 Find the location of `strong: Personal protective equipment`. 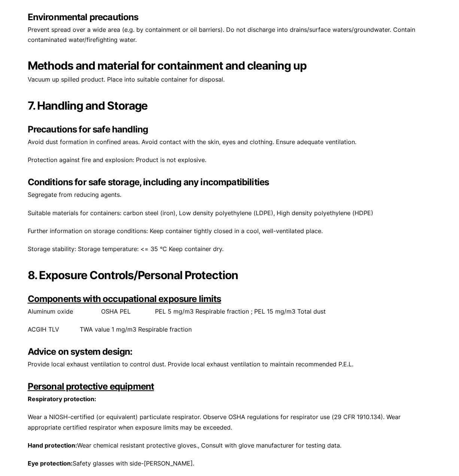

strong: Personal protective equipment is located at coordinates (91, 386).